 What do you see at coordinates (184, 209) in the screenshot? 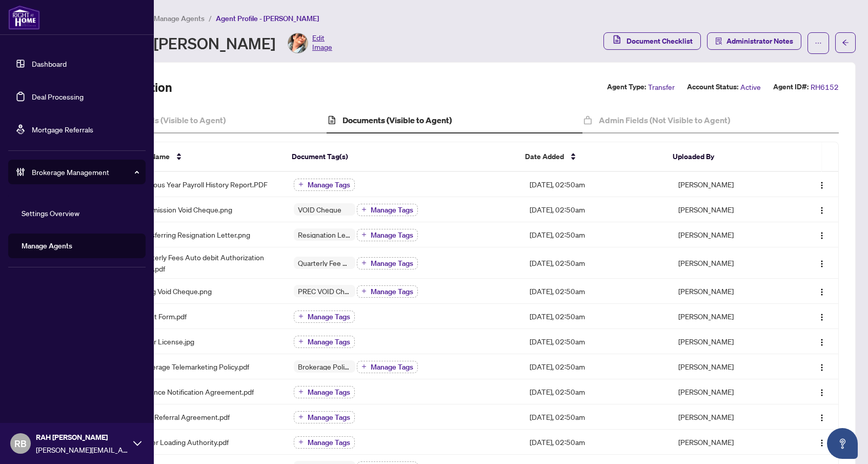
I see `span: Commission Void Cheque.png` at bounding box center [184, 209].